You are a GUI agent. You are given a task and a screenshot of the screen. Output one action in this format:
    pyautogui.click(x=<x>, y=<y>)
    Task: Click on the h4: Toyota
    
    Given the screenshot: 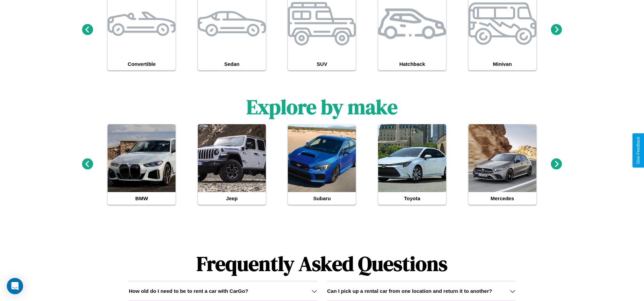 What is the action you would take?
    pyautogui.click(x=413, y=199)
    